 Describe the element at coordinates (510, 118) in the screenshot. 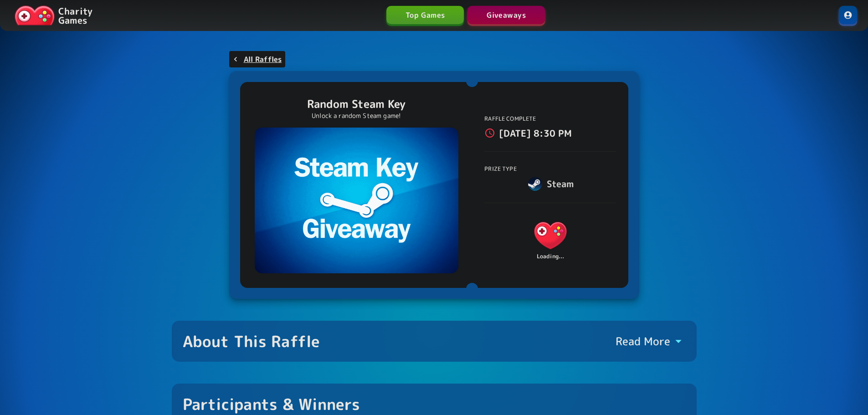

I see `span: Raffle Complete` at that location.